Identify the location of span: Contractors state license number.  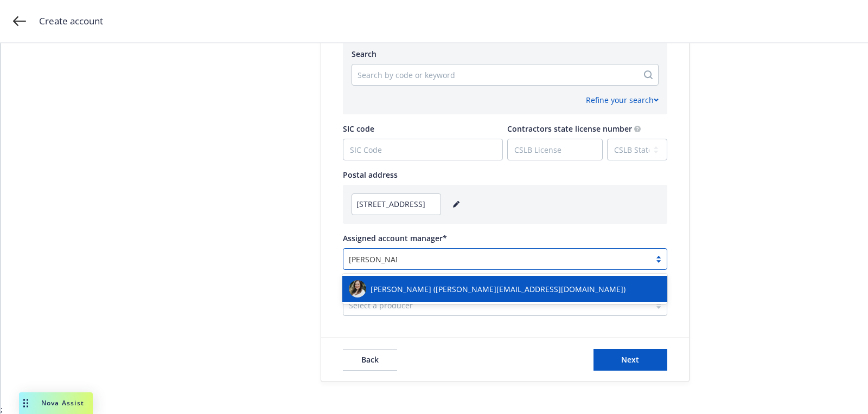
(570, 128).